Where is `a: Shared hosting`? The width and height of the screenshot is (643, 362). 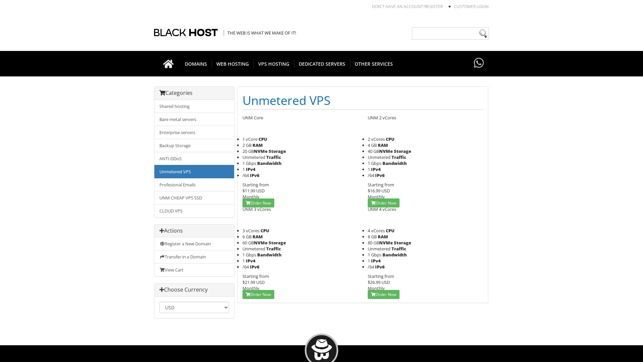
a: Shared hosting is located at coordinates (194, 106).